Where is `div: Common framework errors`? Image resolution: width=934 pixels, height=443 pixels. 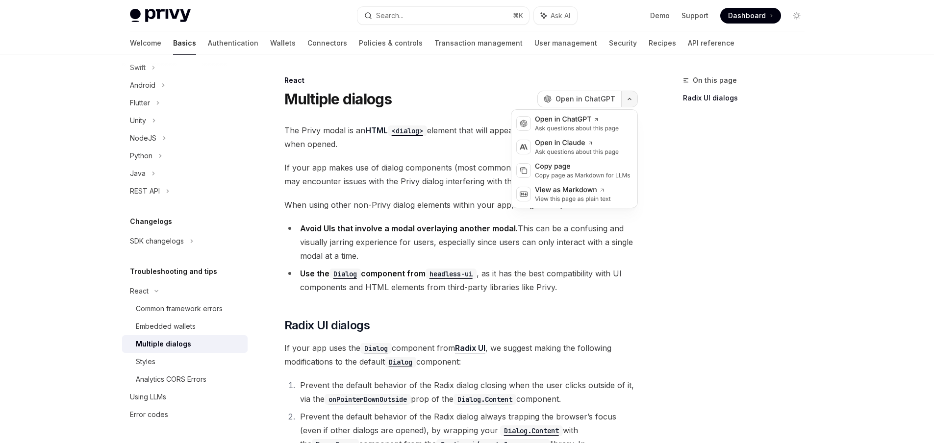
div: Common framework errors is located at coordinates (179, 309).